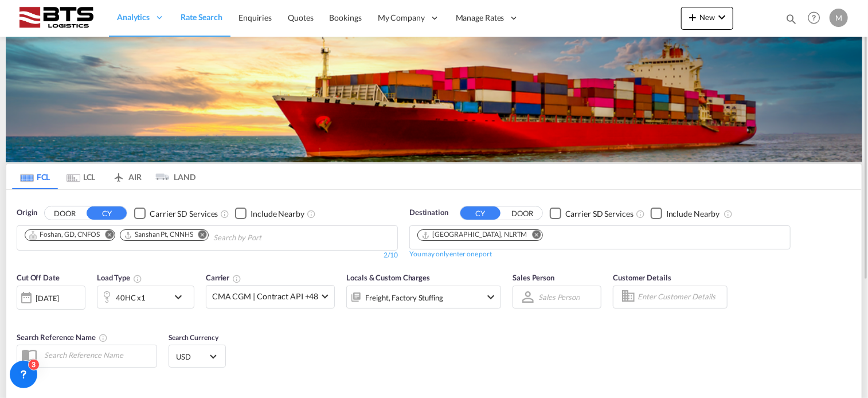 The height and width of the screenshot is (398, 868). What do you see at coordinates (27, 213) in the screenshot?
I see `span: Origin` at bounding box center [27, 213].